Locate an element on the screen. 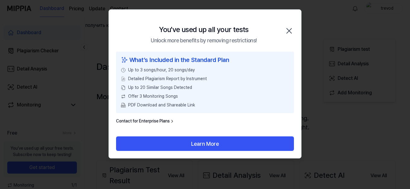  img: File Select is located at coordinates (123, 79).